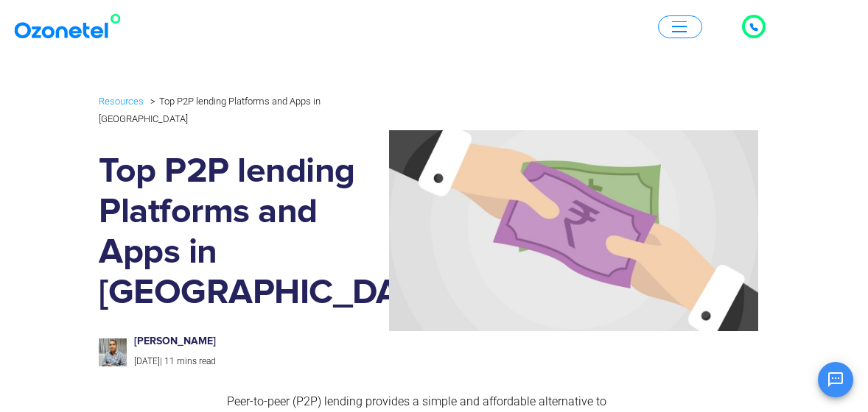 The height and width of the screenshot is (412, 868). I want to click on span: mins read, so click(196, 361).